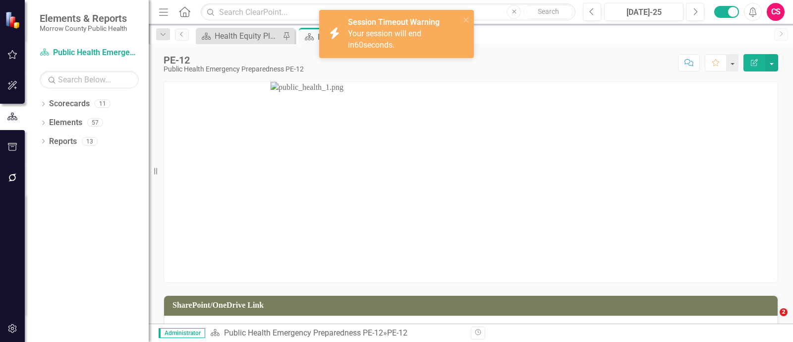 The height and width of the screenshot is (342, 793). Describe the element at coordinates (90, 141) in the screenshot. I see `div: 13` at that location.